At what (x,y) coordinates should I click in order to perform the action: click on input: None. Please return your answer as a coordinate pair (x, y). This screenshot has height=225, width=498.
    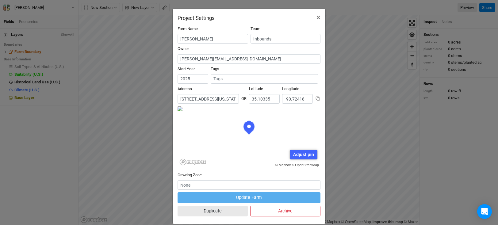
    Looking at the image, I should click on (249, 185).